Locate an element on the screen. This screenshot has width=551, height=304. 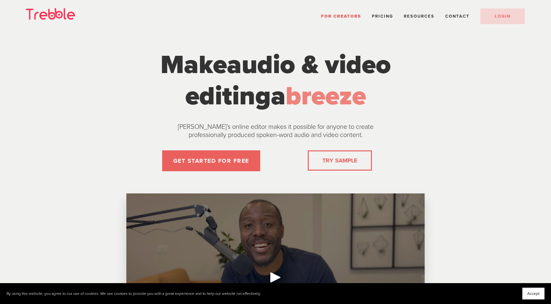
h1: Make a is located at coordinates (276, 80).